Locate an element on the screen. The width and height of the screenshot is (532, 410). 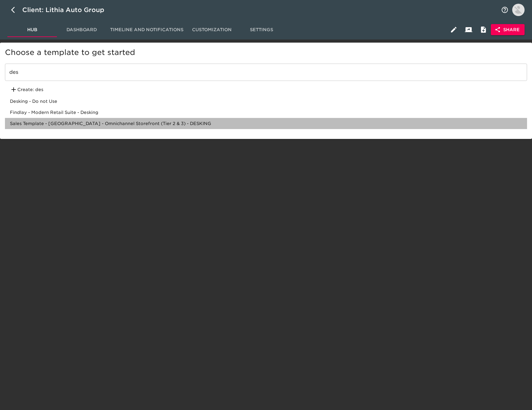
button: Internal Notes and Comments is located at coordinates (484, 30).